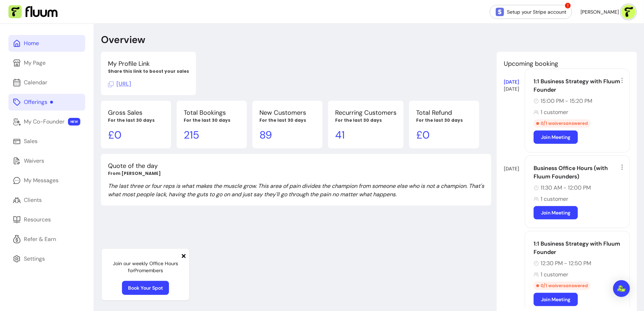  I want to click on img: Stripe Icon, so click(500, 12).